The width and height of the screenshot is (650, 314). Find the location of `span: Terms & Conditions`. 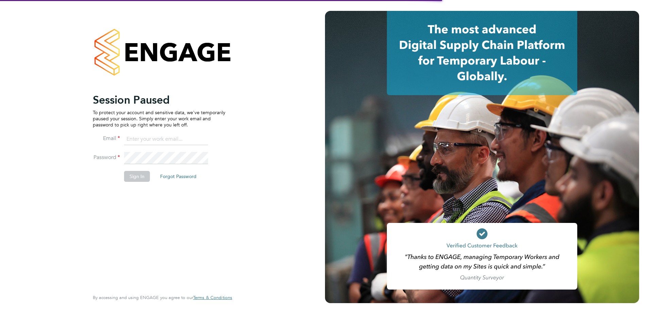

span: Terms & Conditions is located at coordinates (212, 297).